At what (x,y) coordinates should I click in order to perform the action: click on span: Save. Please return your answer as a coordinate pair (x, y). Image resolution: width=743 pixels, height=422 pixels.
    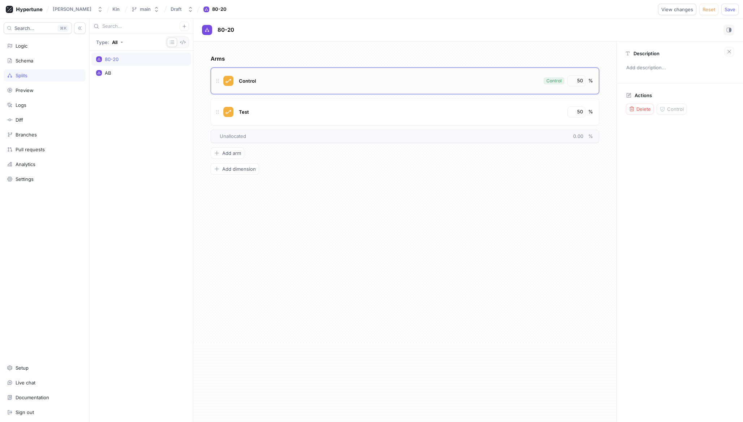
    Looking at the image, I should click on (730, 9).